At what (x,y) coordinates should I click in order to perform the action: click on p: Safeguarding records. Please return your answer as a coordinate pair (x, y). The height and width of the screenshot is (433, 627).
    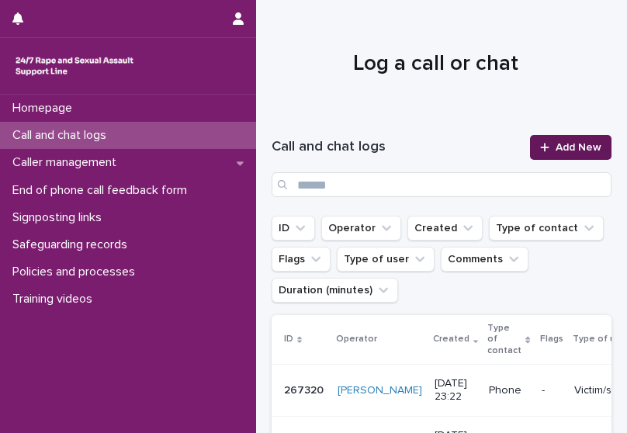
    Looking at the image, I should click on (73, 244).